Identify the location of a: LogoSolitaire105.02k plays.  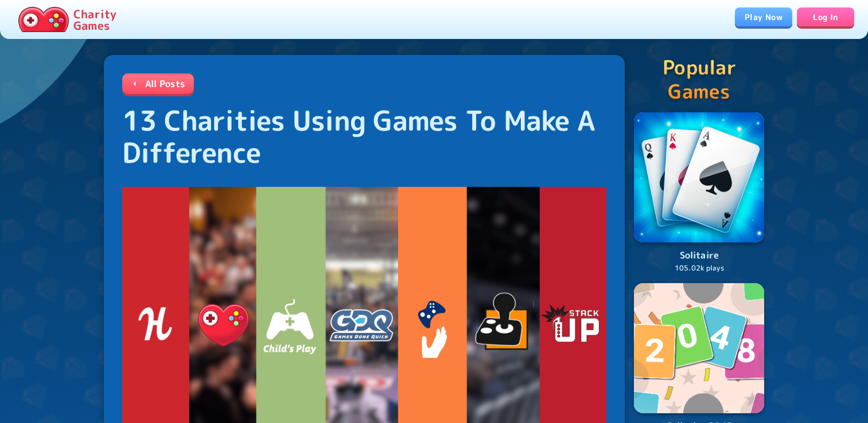
(698, 193).